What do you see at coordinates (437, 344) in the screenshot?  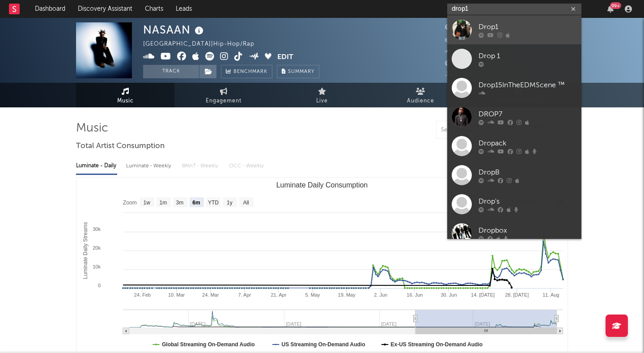 I see `text: Ex-US Streaming On-Demand Audio` at bounding box center [437, 344].